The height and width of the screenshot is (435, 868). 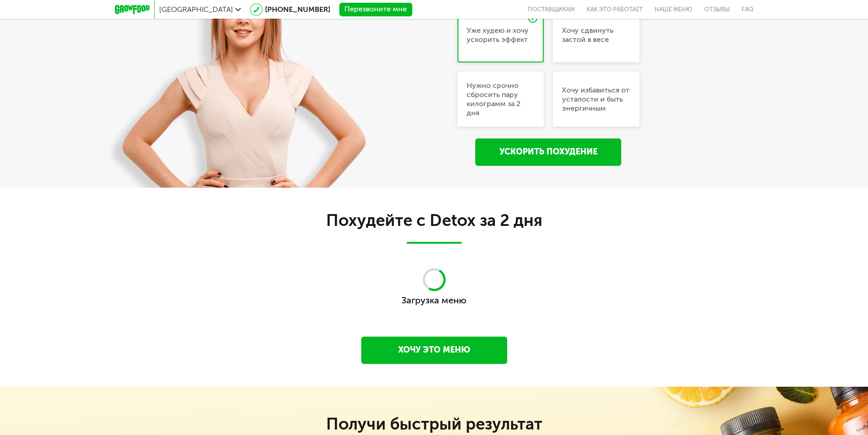 What do you see at coordinates (595, 35) in the screenshot?
I see `div: Хочу сдвинуть застой в весе` at bounding box center [595, 35].